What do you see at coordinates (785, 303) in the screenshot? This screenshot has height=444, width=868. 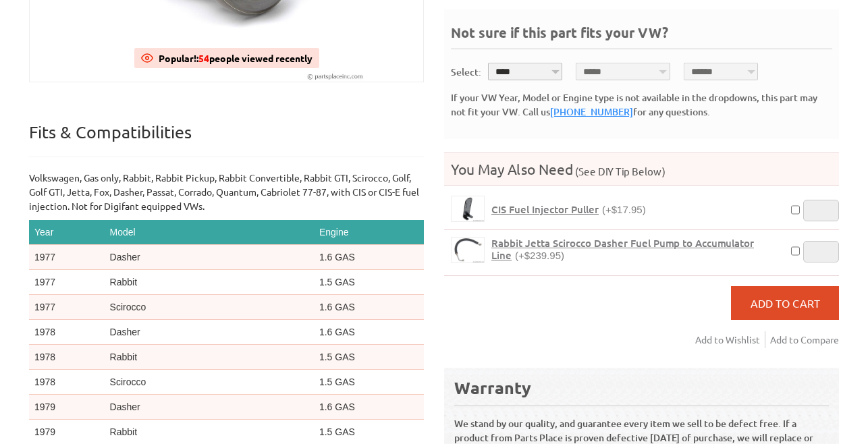 I see `span: Add to Cart` at bounding box center [785, 303].